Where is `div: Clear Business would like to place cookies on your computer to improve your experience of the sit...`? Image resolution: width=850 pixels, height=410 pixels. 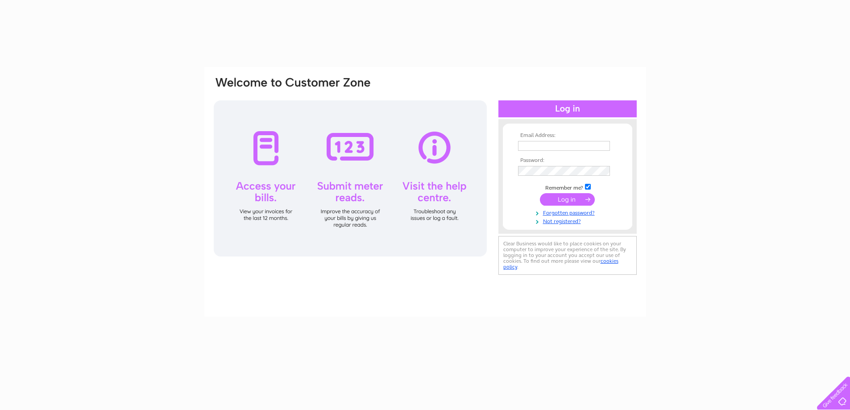
div: Clear Business would like to place cookies on your computer to improve your experience of the sit... is located at coordinates (567, 255).